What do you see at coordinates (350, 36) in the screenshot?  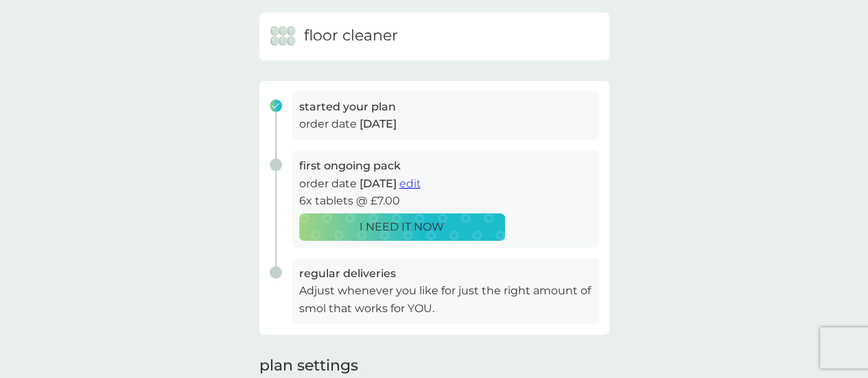 I see `h6: floor cleaner` at bounding box center [350, 36].